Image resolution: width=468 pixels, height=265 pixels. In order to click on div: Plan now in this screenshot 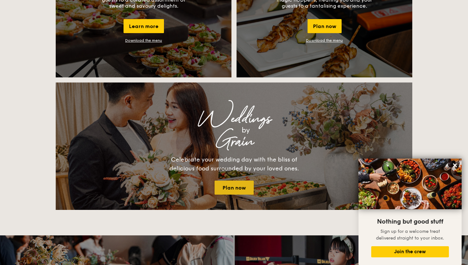, I will do `click(324, 26)`.